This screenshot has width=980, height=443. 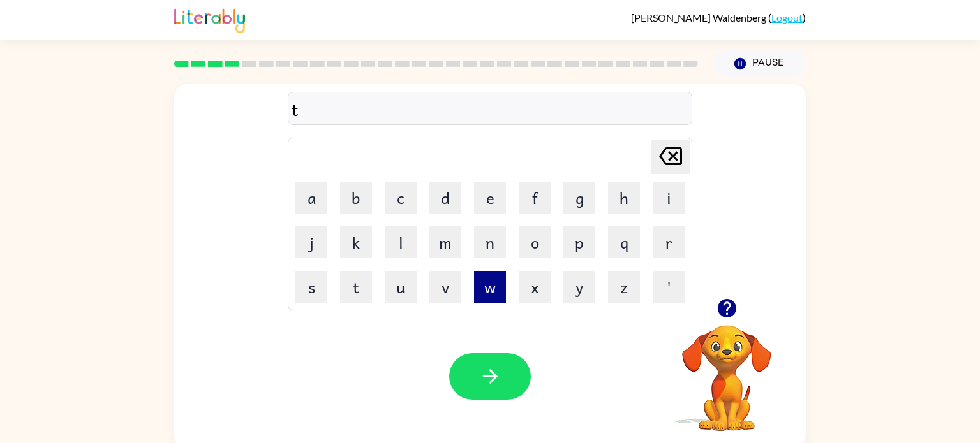 I want to click on button: z, so click(x=624, y=286).